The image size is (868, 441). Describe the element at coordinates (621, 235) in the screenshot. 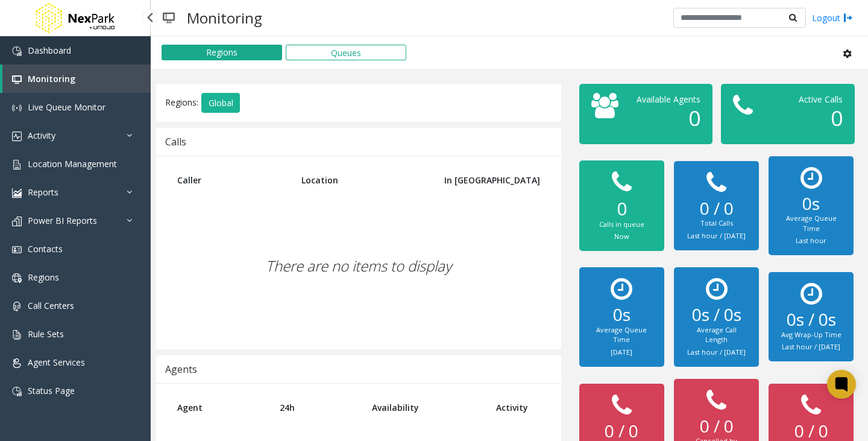

I see `small: Now` at that location.